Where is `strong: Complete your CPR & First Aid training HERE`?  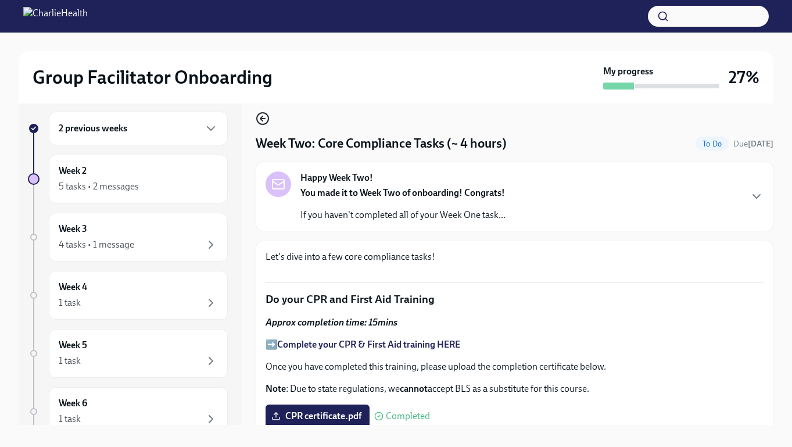 strong: Complete your CPR & First Aid training HERE is located at coordinates (369, 344).